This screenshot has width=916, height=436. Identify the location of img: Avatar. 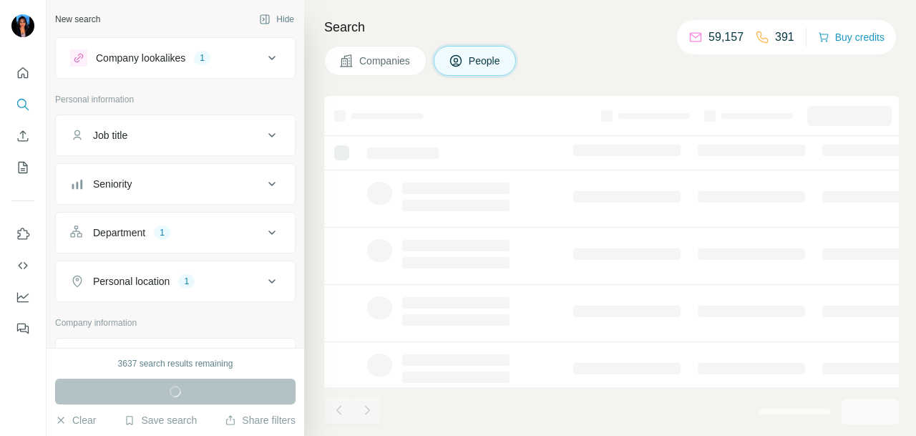
(23, 26).